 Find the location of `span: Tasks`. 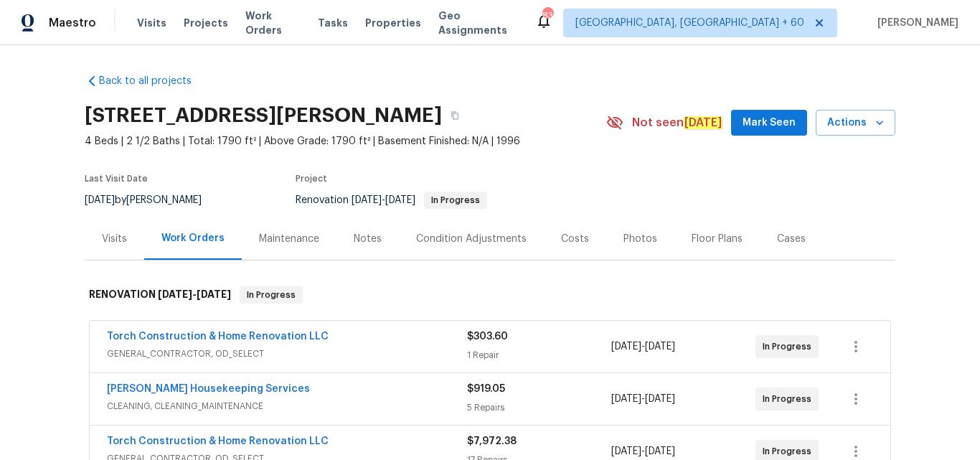

span: Tasks is located at coordinates (333, 23).